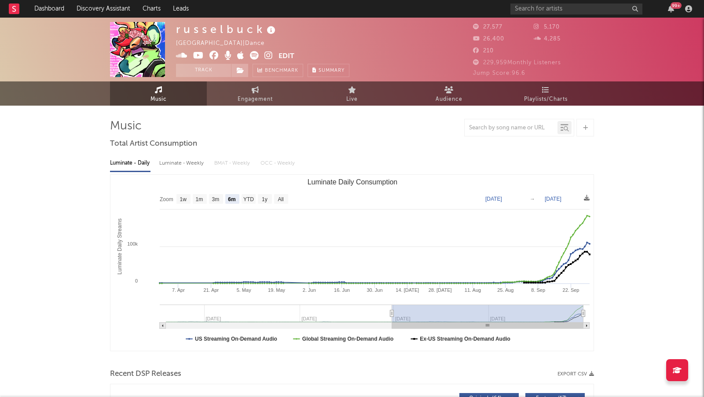 The height and width of the screenshot is (397, 704). I want to click on text: 3m, so click(216, 199).